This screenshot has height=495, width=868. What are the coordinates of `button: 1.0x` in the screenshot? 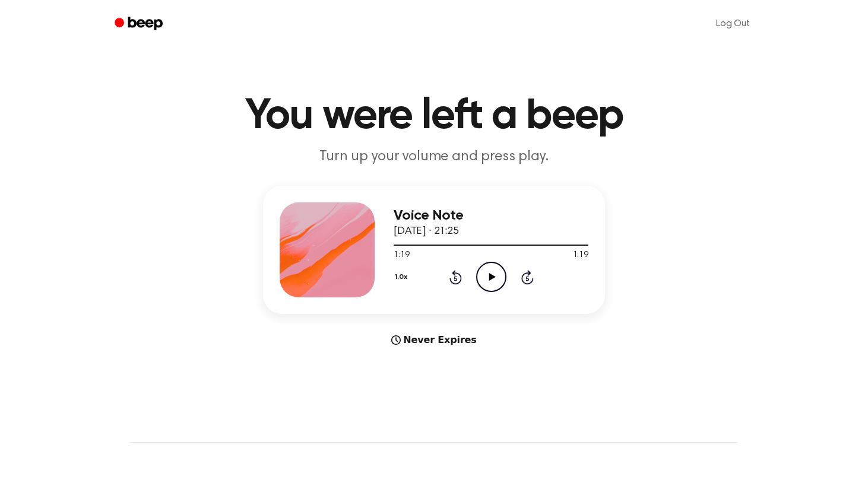 It's located at (402, 278).